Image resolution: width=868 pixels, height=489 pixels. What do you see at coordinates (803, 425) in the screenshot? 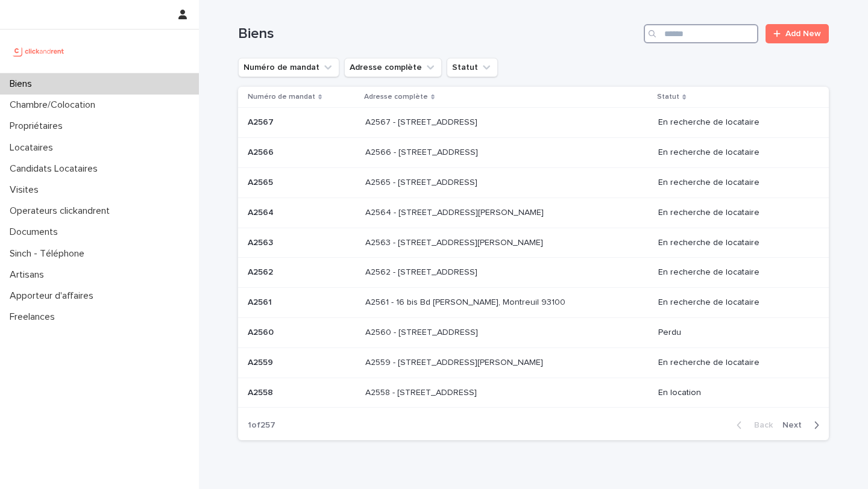
I see `button: Next` at bounding box center [803, 425].